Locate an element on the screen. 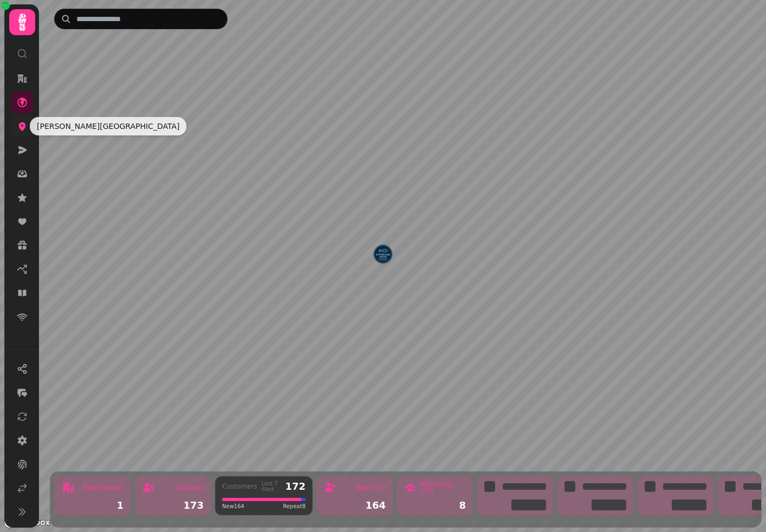  div: Returning (7d) is located at coordinates (443, 488).